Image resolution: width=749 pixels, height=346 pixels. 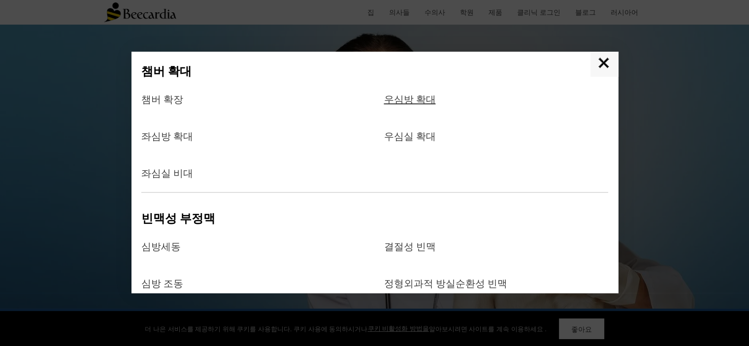 I want to click on a: 심방세동, so click(x=161, y=257).